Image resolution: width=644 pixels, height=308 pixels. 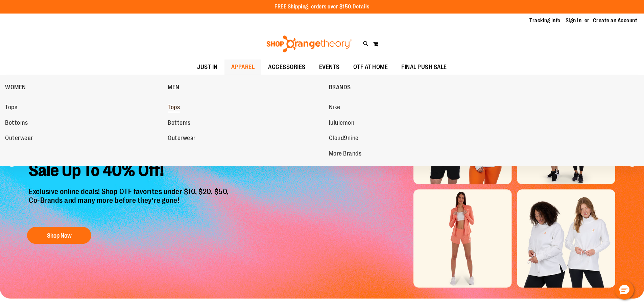 I want to click on a: OTF AT HOME, so click(x=370, y=68).